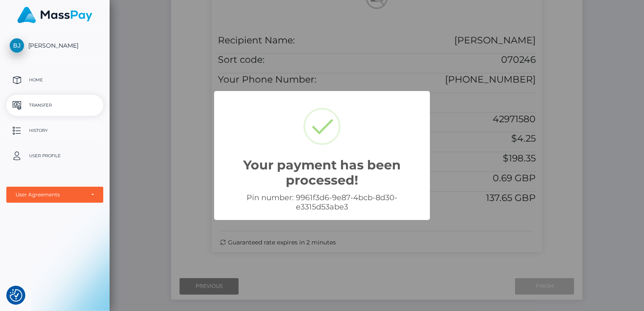 The height and width of the screenshot is (311, 644). Describe the element at coordinates (55, 195) in the screenshot. I see `button: User Agreements` at that location.